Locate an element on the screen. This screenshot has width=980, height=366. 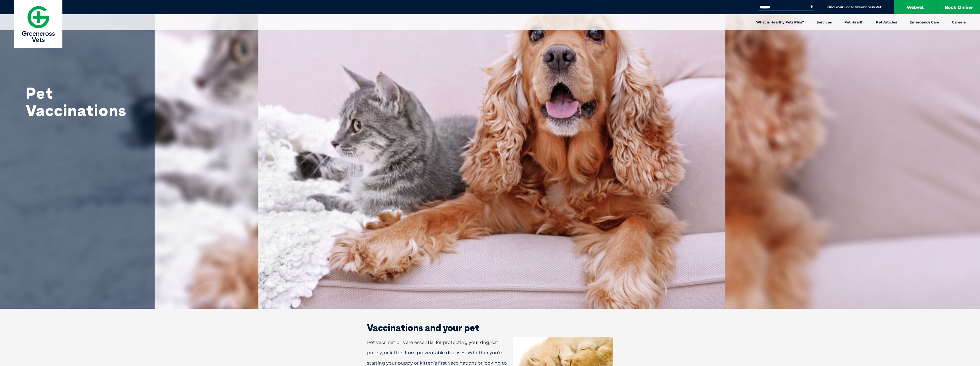
a: Careers is located at coordinates (959, 23).